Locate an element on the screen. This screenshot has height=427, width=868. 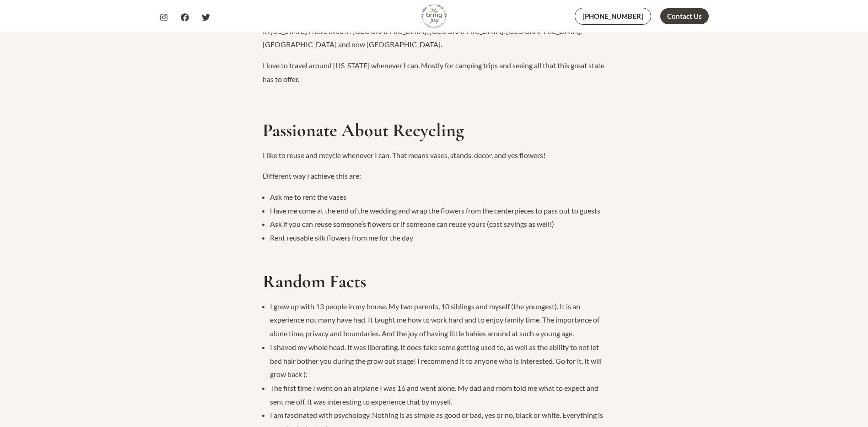
li: The first time I went on an airplane I was 16 and went alone. My dad and mom told me what to expe... is located at coordinates (438, 394).